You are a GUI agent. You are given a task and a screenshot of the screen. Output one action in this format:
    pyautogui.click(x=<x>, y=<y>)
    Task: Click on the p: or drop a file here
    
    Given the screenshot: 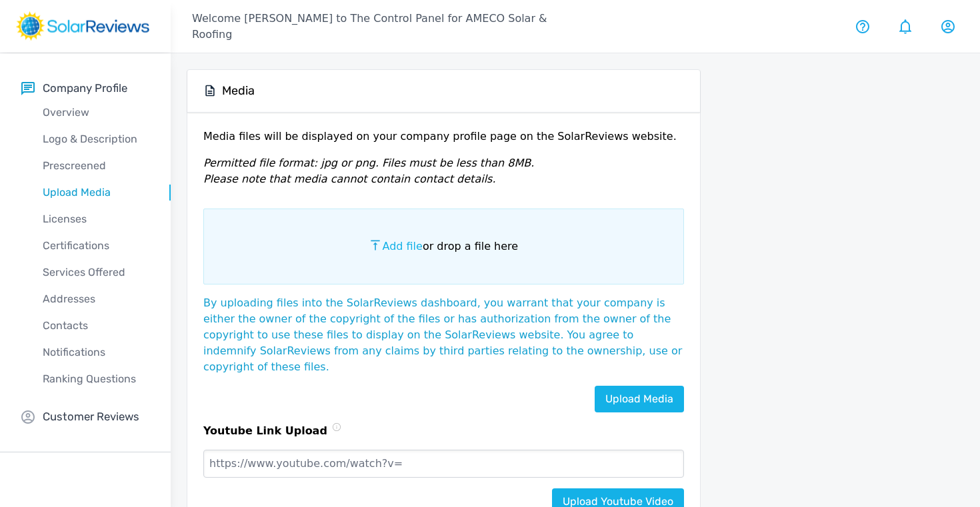 What is the action you would take?
    pyautogui.click(x=450, y=246)
    